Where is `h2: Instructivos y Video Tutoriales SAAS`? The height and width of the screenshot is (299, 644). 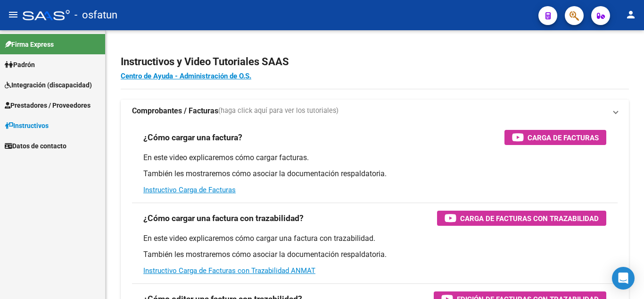 h2: Instructivos y Video Tutoriales SAAS is located at coordinates (375, 62).